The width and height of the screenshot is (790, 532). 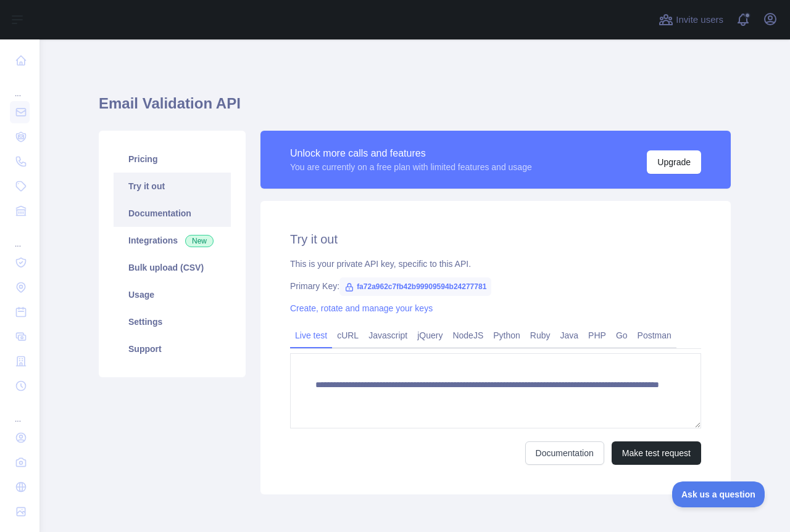 What do you see at coordinates (411, 154) in the screenshot?
I see `div: Unlock more calls and features` at bounding box center [411, 154].